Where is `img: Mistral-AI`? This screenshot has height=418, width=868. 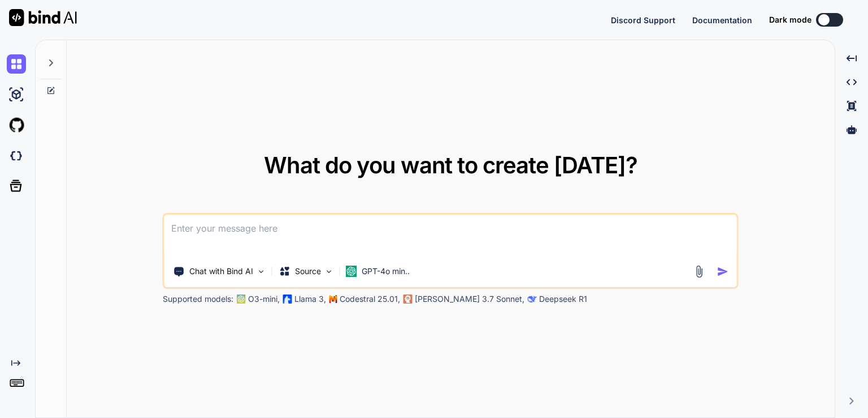 img: Mistral-AI is located at coordinates (334, 298).